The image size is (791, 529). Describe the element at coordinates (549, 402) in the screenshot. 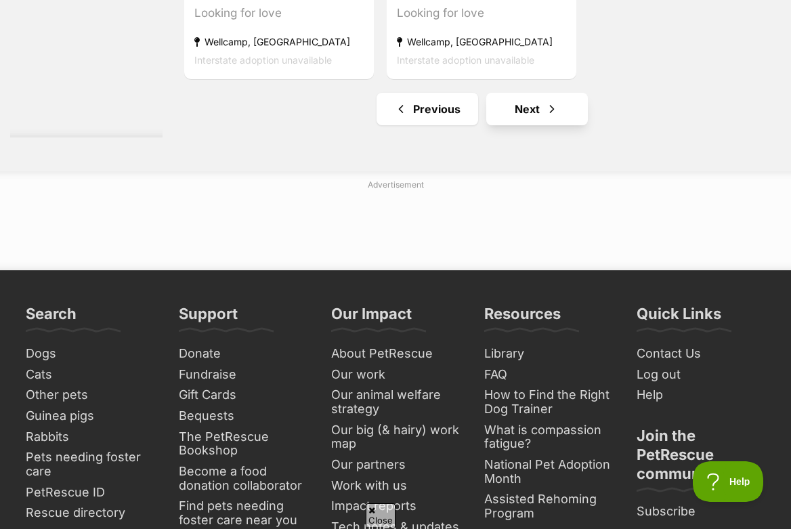

I see `a: How to Find the Right Dog Trainer` at that location.